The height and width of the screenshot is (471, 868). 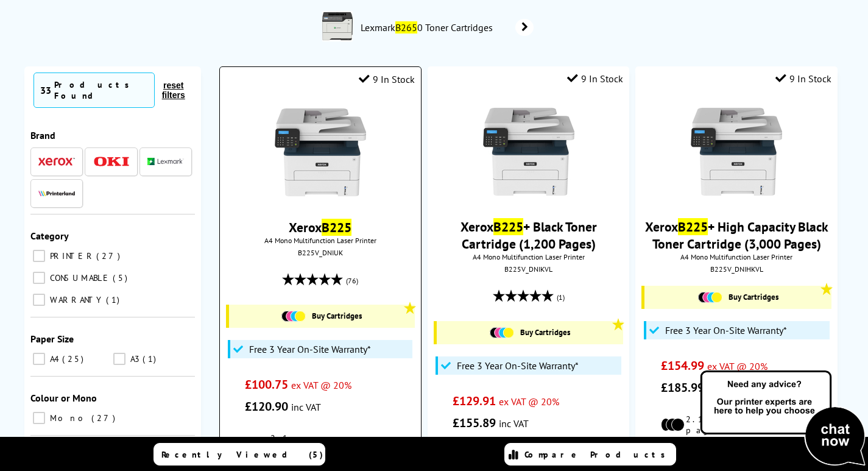 What do you see at coordinates (320, 252) in the screenshot?
I see `div: B225V_DNIUK` at bounding box center [320, 252].